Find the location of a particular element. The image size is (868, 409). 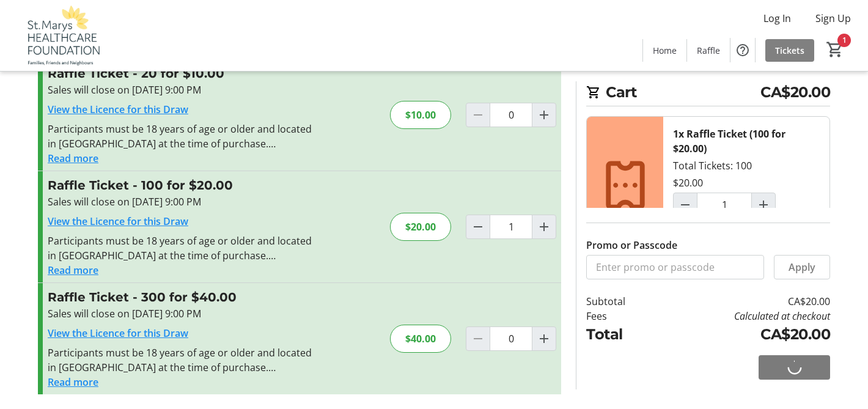

div: Total Tickets: 100 is located at coordinates (746, 185).